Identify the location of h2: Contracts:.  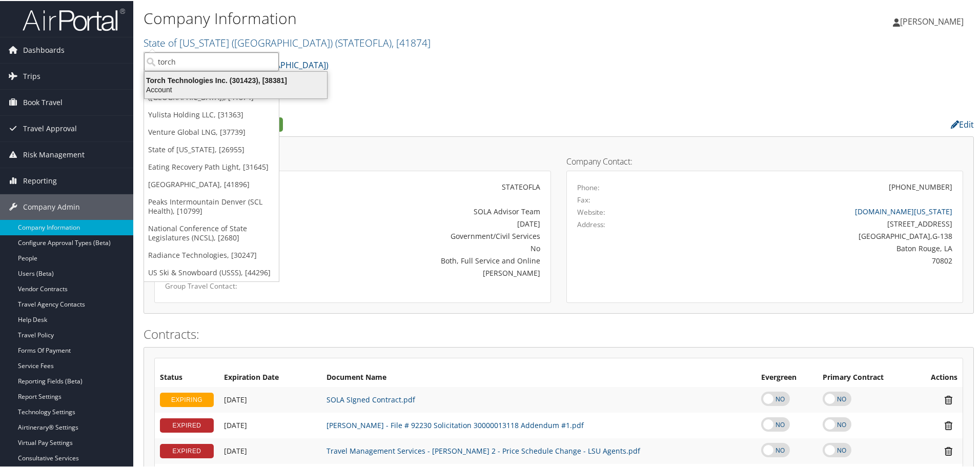
(559, 333).